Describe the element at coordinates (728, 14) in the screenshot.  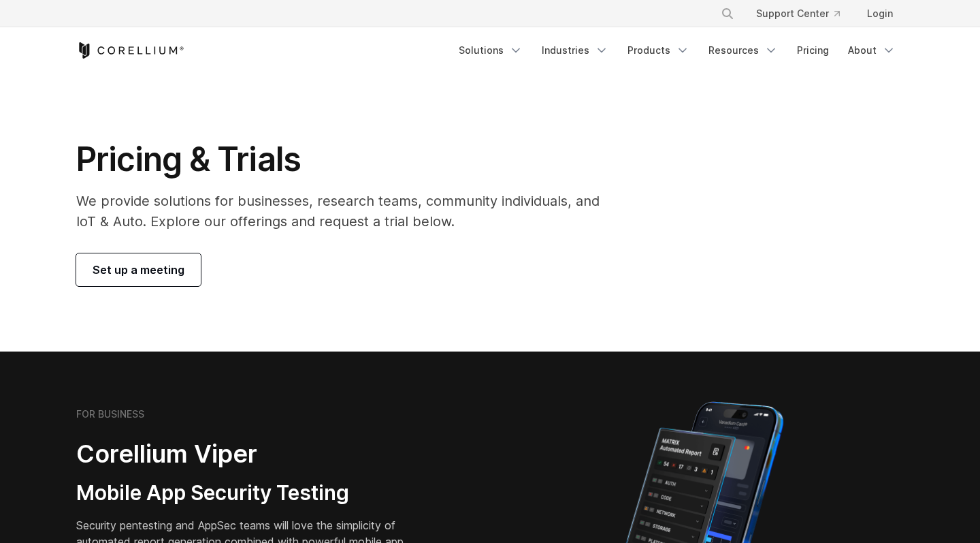
I see `button: Search` at that location.